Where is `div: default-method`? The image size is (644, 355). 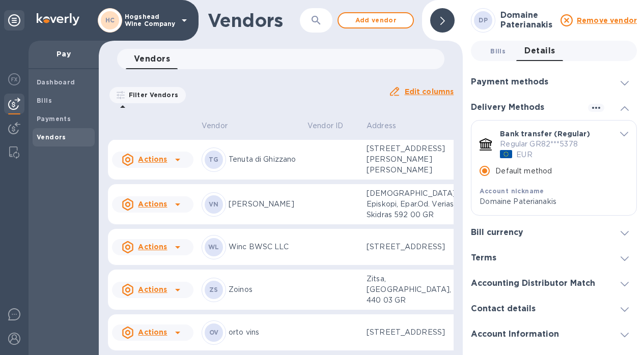 div: default-method is located at coordinates (554, 170).